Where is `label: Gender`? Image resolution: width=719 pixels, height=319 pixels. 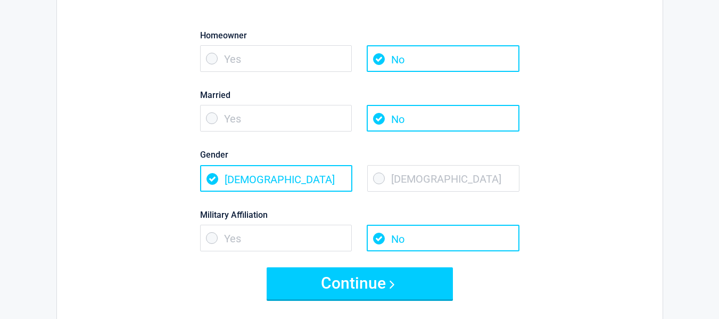
label: Gender is located at coordinates (360, 154).